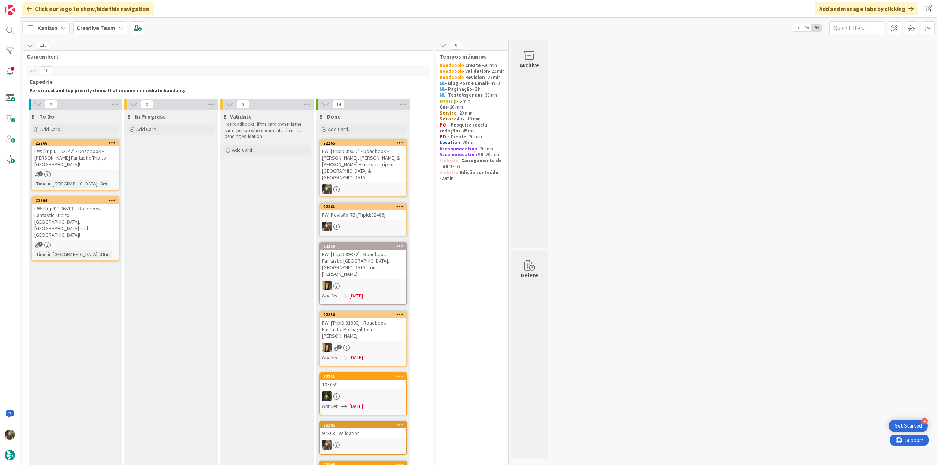  I want to click on a: 2224597303 - ValidationIG, so click(363, 438).